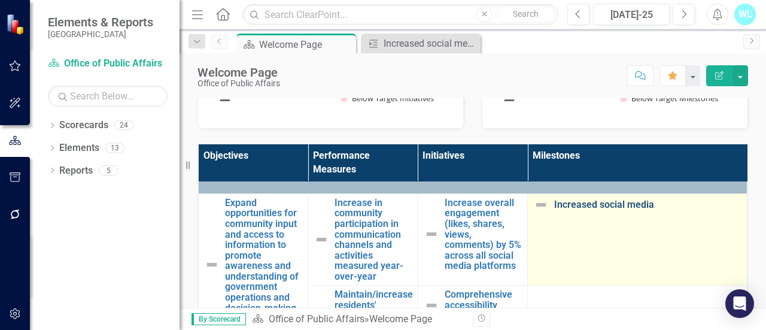 This screenshot has width=766, height=330. I want to click on a: Increase in community participation in communication channels and activities measured year-over-year, so click(373, 239).